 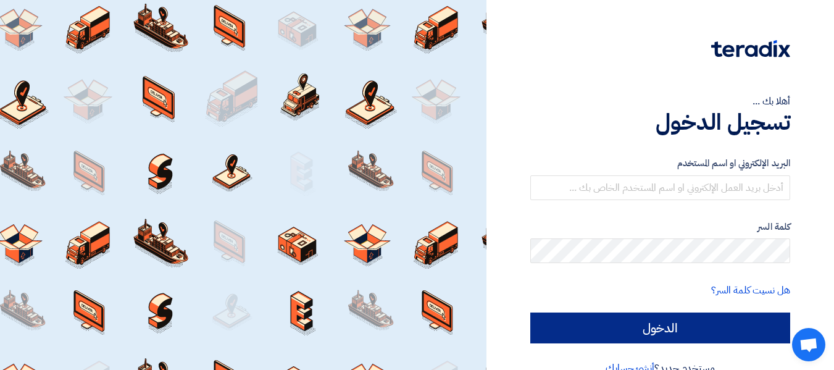 I want to click on div: Open chat, so click(x=808, y=344).